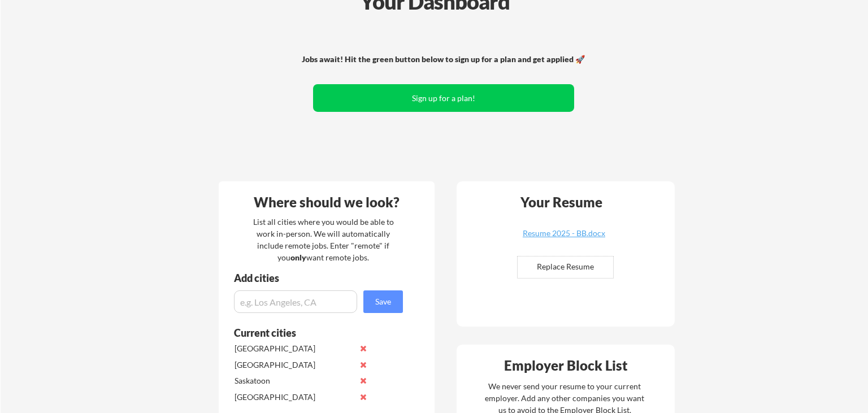  What do you see at coordinates (566, 366) in the screenshot?
I see `div: Employer Block List` at bounding box center [566, 366].